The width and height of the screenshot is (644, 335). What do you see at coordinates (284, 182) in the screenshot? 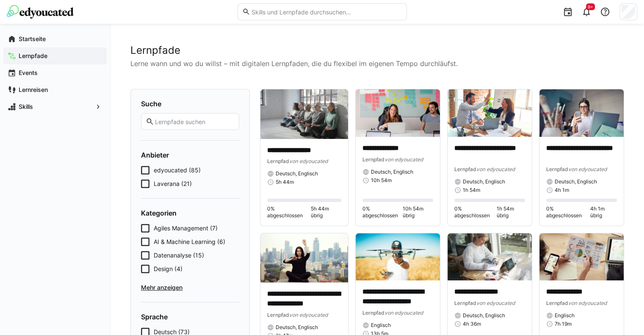
I see `span: 5h 44m` at bounding box center [284, 182].